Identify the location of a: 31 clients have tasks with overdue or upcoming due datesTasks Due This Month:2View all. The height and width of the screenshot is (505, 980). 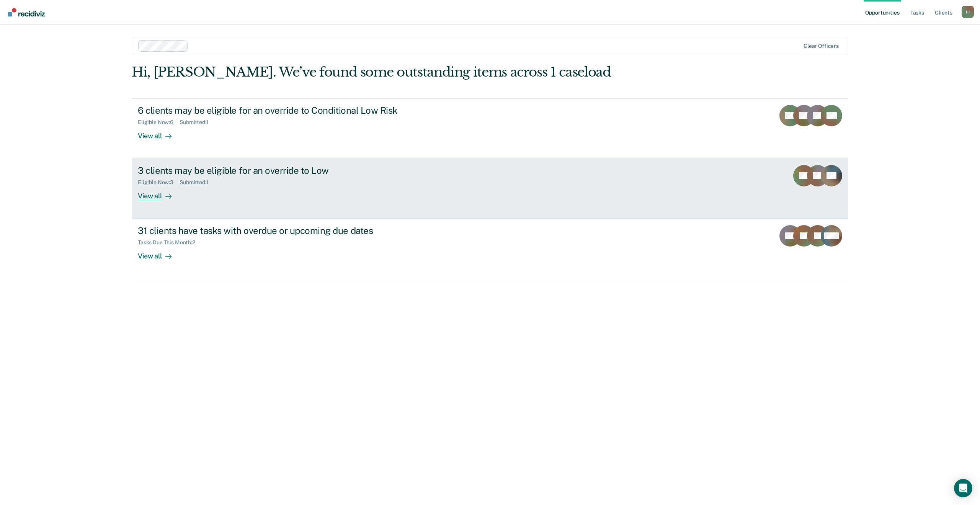
(490, 249).